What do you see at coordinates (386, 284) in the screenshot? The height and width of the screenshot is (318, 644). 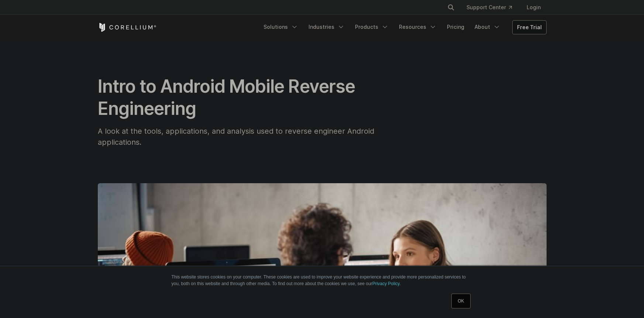 I see `a: Privacy Policy.` at bounding box center [386, 284].